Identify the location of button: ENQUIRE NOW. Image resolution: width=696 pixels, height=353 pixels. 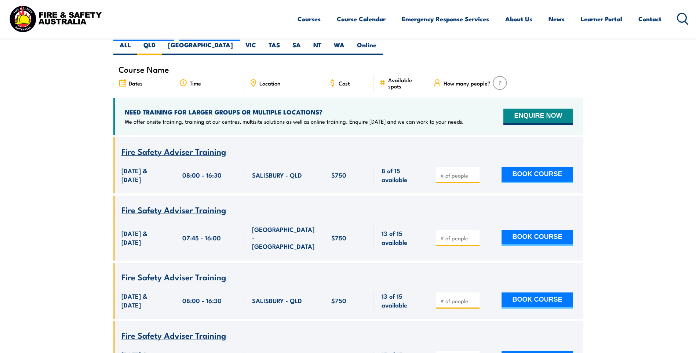
(538, 117).